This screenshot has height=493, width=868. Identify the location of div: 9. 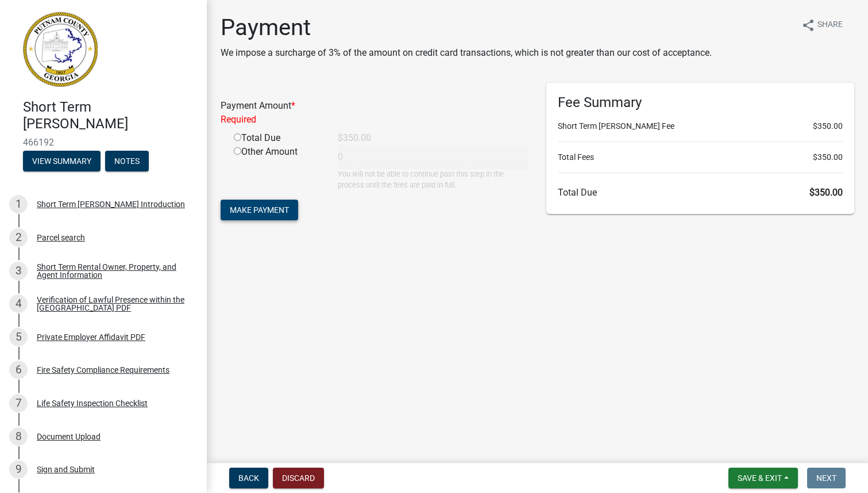
(19, 469).